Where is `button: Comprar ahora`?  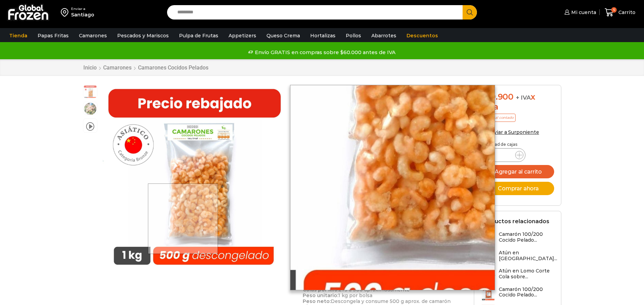 button: Comprar ahora is located at coordinates (517, 188).